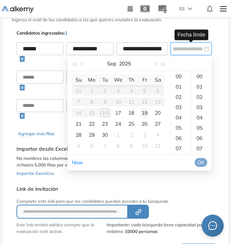 This screenshot has width=231, height=244. What do you see at coordinates (77, 162) in the screenshot?
I see `a: Now` at bounding box center [77, 162].